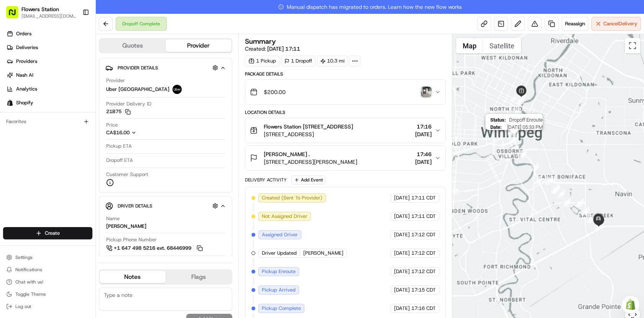 Image resolution: width=644 pixels, height=318 pixels. Describe the element at coordinates (332, 61) in the screenshot. I see `div: 10.3 mi` at that location.